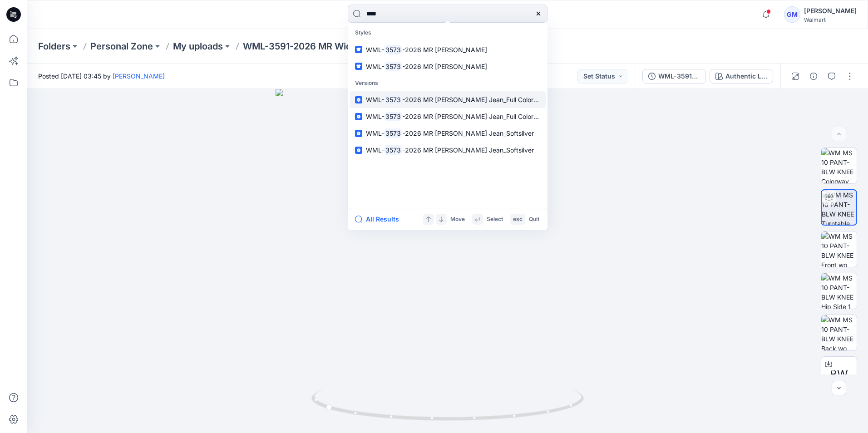 The width and height of the screenshot is (868, 433). Describe the element at coordinates (831, 20) in the screenshot. I see `div: Walmart` at that location.